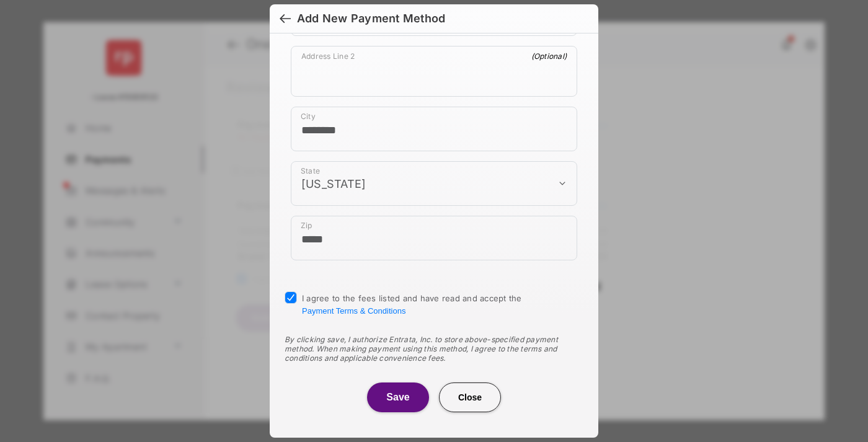 The height and width of the screenshot is (442, 868). Describe the element at coordinates (434, 183) in the screenshot. I see `div: payment_method_screening[postal_addresses][administrativeArea]` at that location.